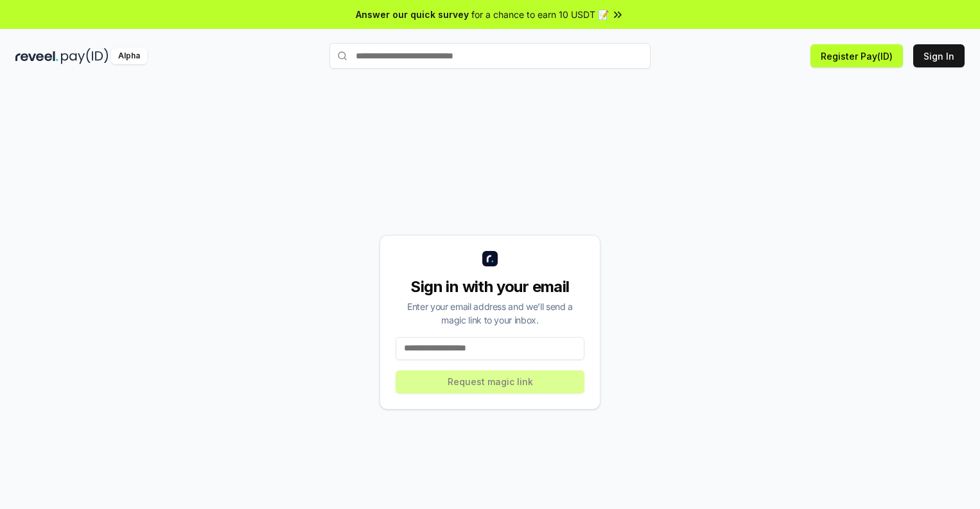 This screenshot has height=509, width=980. What do you see at coordinates (939, 56) in the screenshot?
I see `button: Sign In` at bounding box center [939, 56].